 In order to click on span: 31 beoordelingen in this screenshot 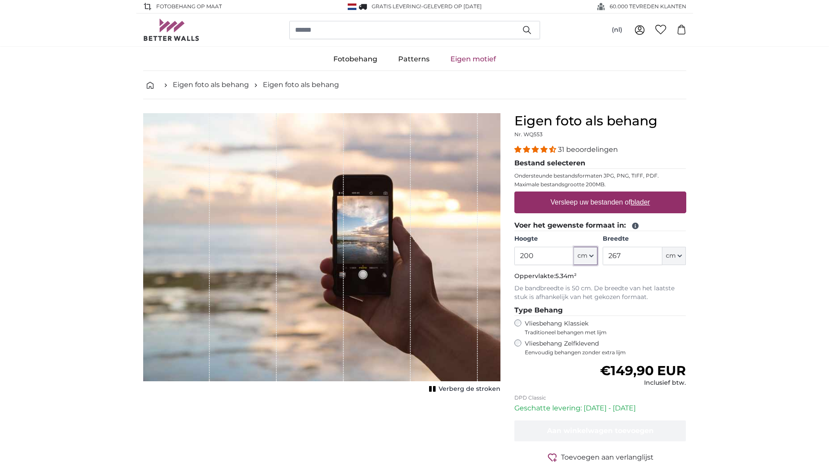, I will do `click(588, 149)`.